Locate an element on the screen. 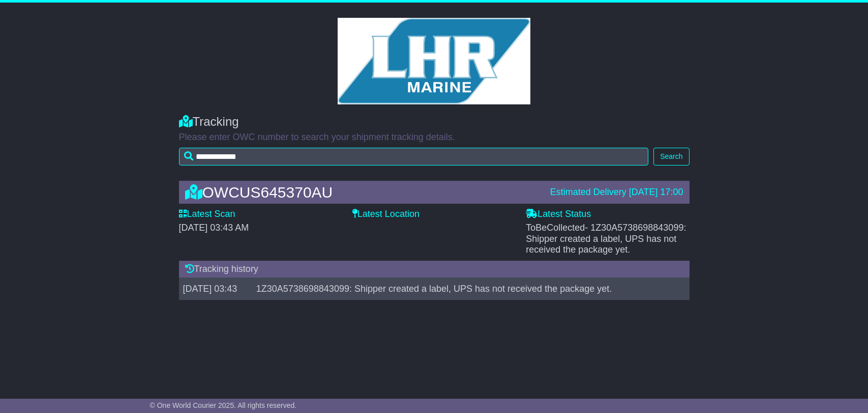  div: Tracking history is located at coordinates (434, 269).